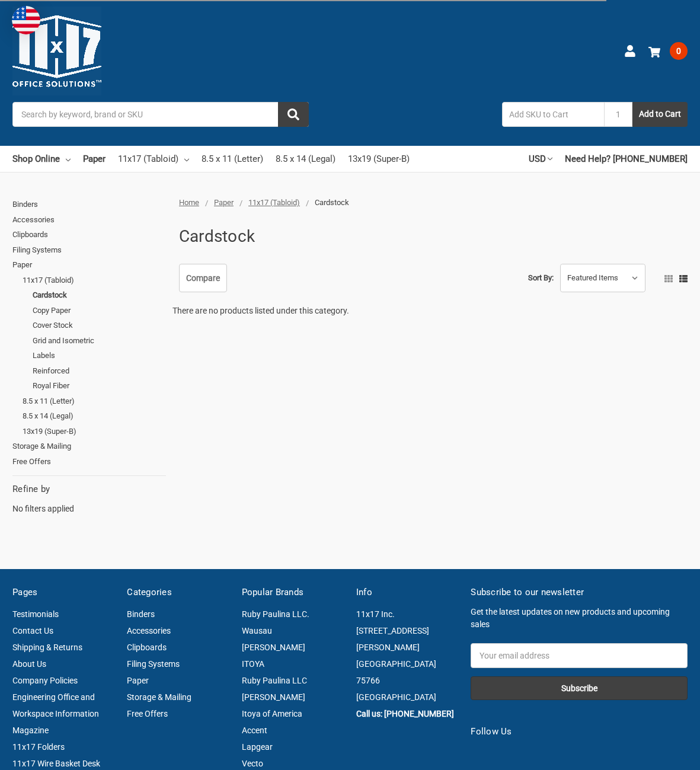 This screenshot has width=700, height=770. Describe the element at coordinates (252, 764) in the screenshot. I see `a: Vecto` at that location.